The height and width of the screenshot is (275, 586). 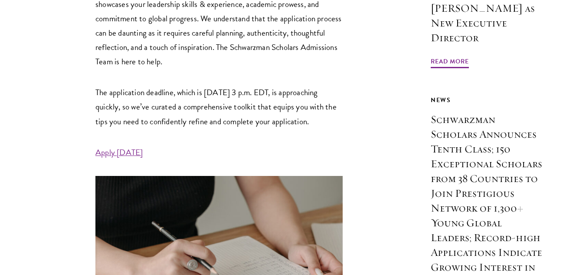 I want to click on span: Read More, so click(x=450, y=62).